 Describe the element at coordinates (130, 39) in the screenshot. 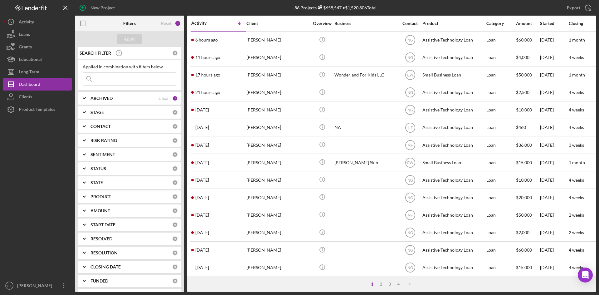

I see `div: Apply` at that location.